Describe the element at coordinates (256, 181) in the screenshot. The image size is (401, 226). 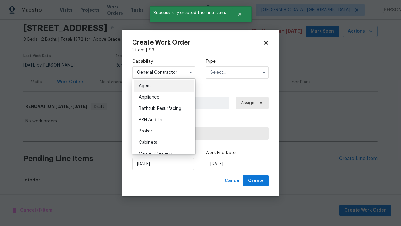
I see `span: Create` at that location.